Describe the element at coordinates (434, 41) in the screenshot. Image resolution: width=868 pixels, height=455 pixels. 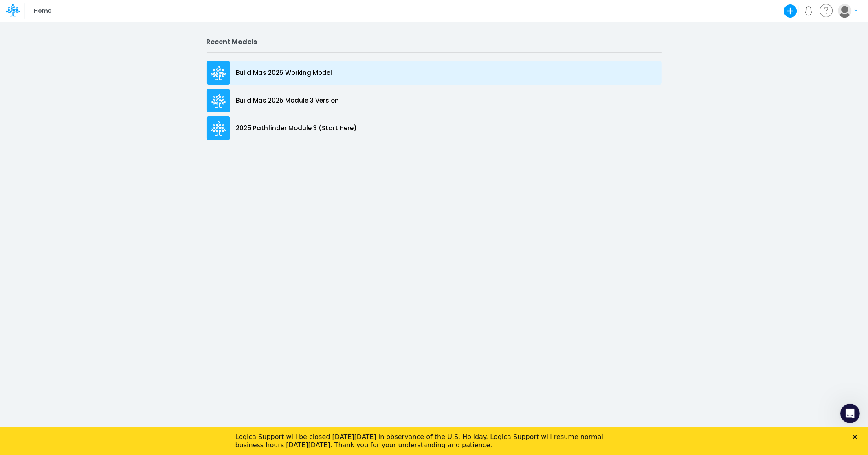
I see `h2: Recent Models` at that location.